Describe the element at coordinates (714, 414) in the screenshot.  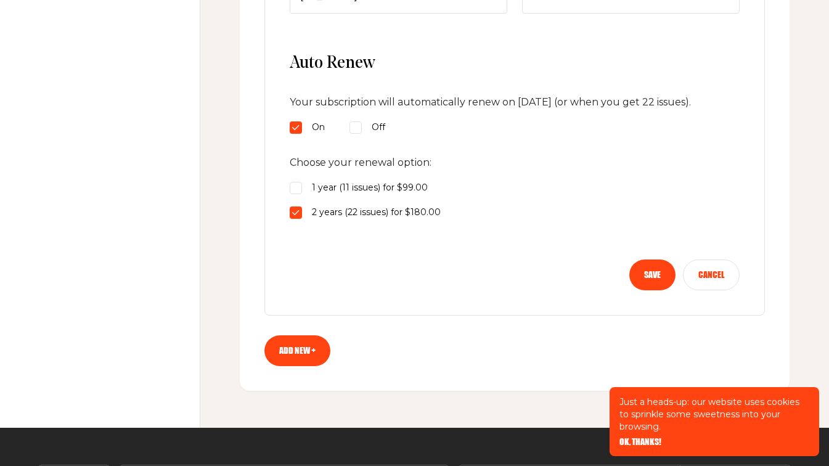
I see `p: Just a heads-up: our website uses cookies to sprinkle some sweetness into your browsing.` at that location.